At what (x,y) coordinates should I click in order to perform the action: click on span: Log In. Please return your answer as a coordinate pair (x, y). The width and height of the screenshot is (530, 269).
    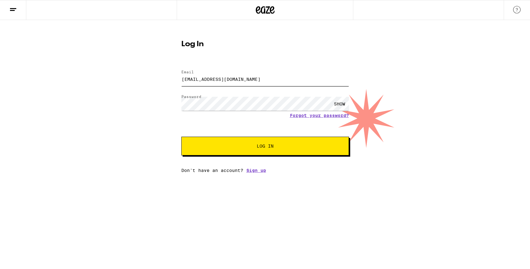
    Looking at the image, I should click on (265, 146).